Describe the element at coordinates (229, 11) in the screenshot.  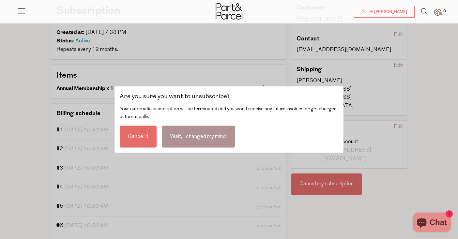
I see `img: Part&Parcel` at that location.